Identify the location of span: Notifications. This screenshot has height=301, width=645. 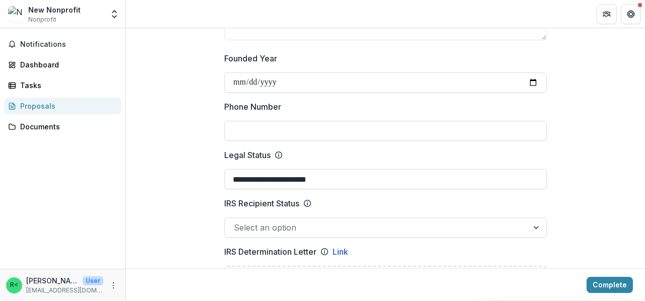
(69, 44).